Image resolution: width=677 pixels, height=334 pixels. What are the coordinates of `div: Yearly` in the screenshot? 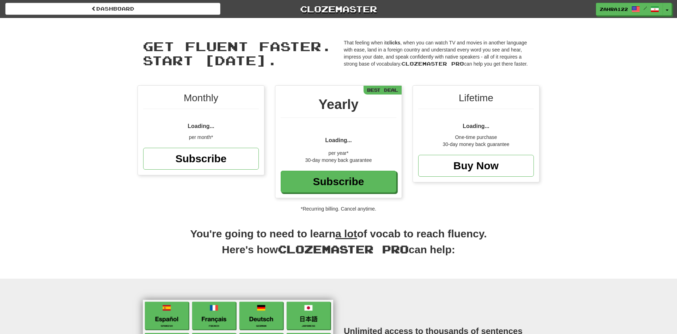 It's located at (339, 106).